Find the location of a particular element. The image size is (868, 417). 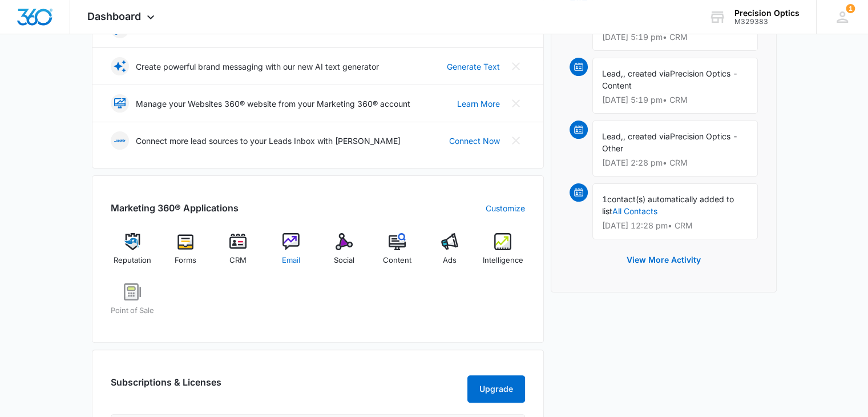

h2: Subscriptions & Licenses is located at coordinates (166, 387).